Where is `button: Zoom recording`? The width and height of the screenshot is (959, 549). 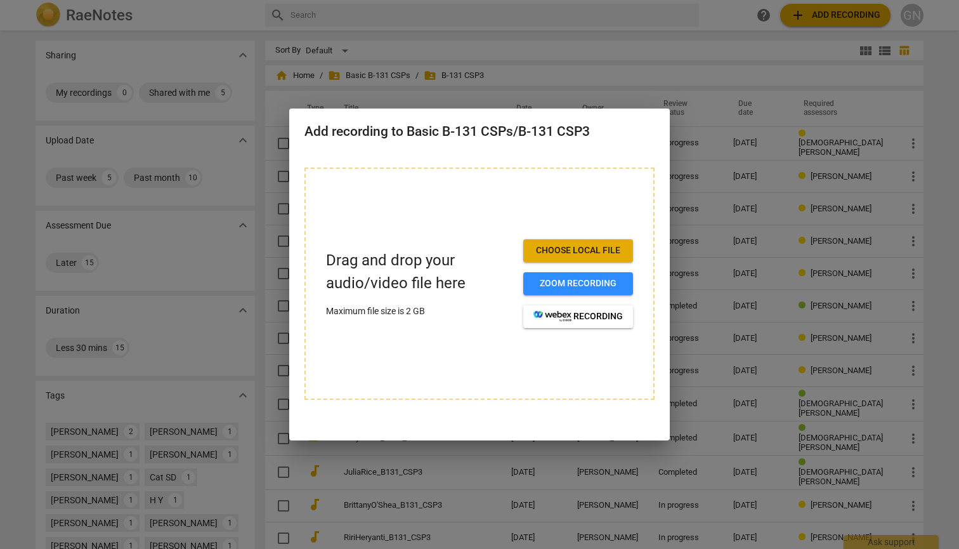
button: Zoom recording is located at coordinates (578, 284).